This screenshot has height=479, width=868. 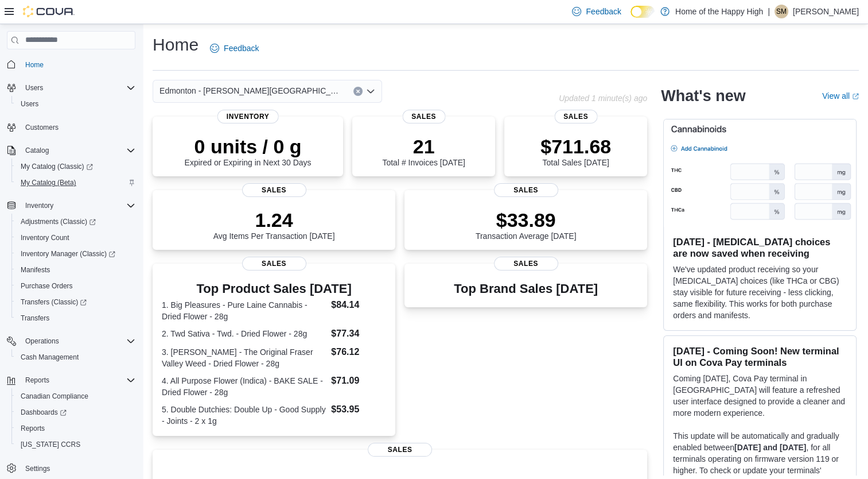 I want to click on img: Cova, so click(x=49, y=11).